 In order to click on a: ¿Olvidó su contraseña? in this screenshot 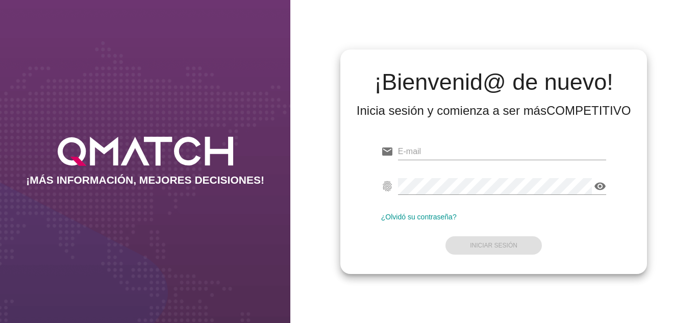, I will do `click(419, 217)`.